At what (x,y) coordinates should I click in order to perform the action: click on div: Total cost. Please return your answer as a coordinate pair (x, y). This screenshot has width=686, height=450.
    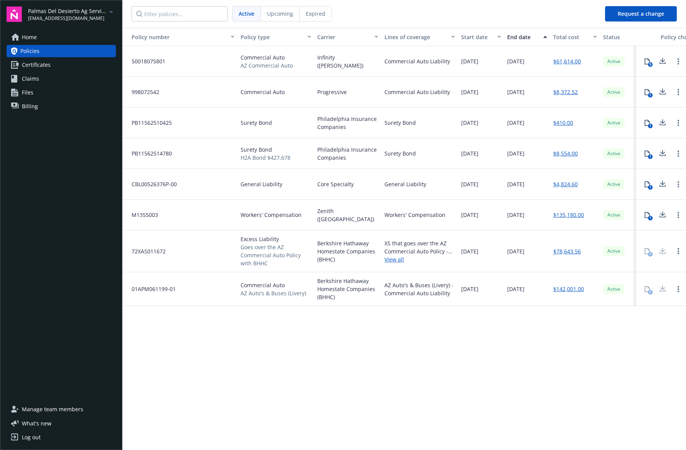
    Looking at the image, I should click on (571, 37).